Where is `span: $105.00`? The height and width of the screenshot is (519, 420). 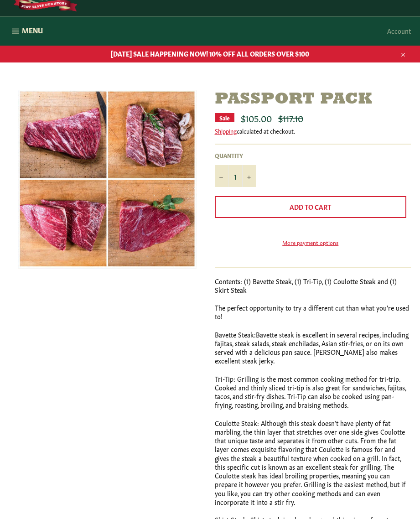
span: $105.00 is located at coordinates (256, 117).